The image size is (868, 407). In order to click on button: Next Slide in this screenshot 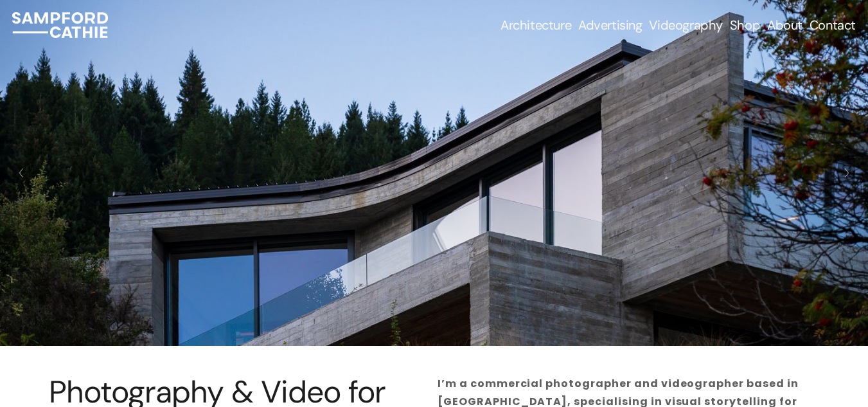, I will do `click(846, 173)`.